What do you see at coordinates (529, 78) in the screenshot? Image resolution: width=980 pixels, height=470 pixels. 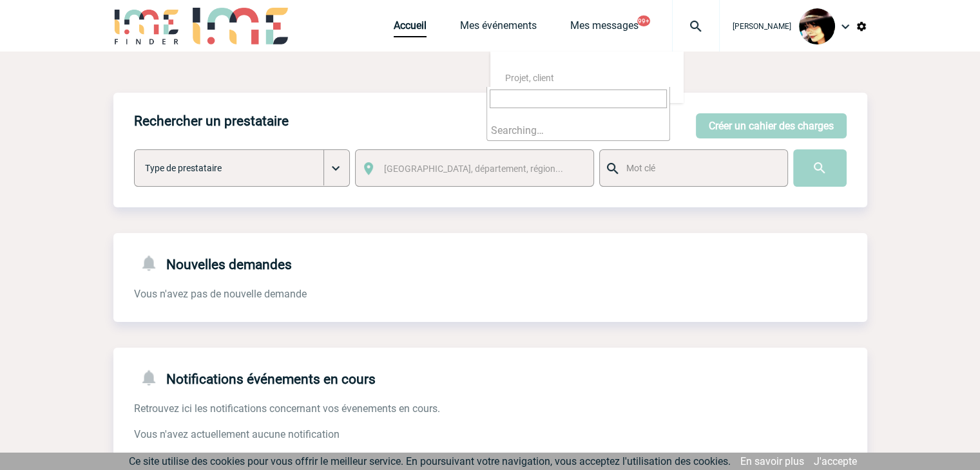 I see `span: Projet, client` at bounding box center [529, 78].